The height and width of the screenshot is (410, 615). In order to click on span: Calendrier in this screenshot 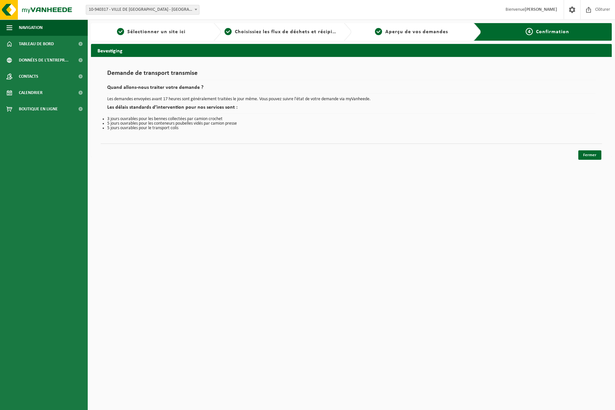, I will do `click(31, 93)`.